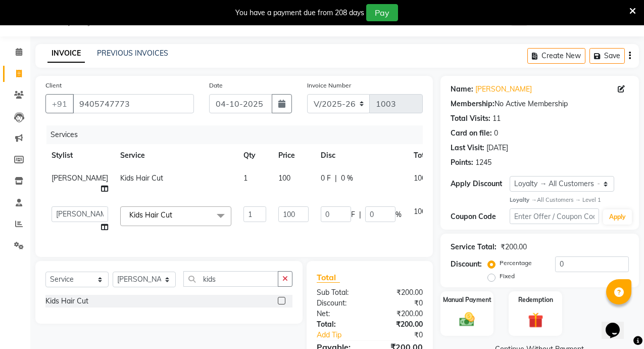 This screenshot has height=349, width=644. Describe the element at coordinates (345, 335) in the screenshot. I see `a: Add Tip` at that location.